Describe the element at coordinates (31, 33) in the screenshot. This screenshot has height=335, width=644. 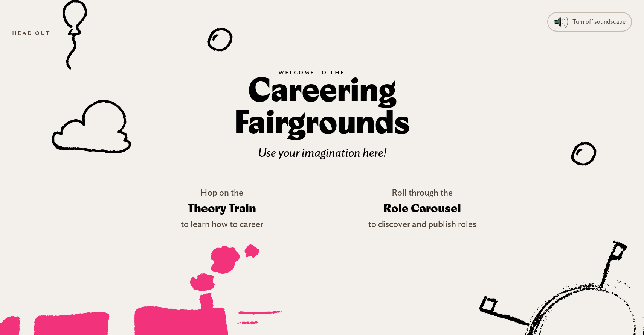
I see `a: Head out` at that location.